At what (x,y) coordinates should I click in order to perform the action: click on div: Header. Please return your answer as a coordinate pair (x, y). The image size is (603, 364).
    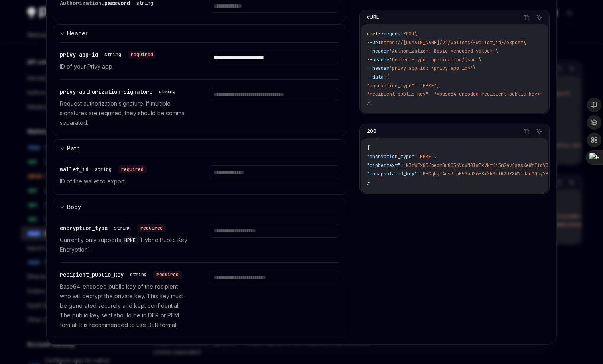
    Looking at the image, I should click on (77, 33).